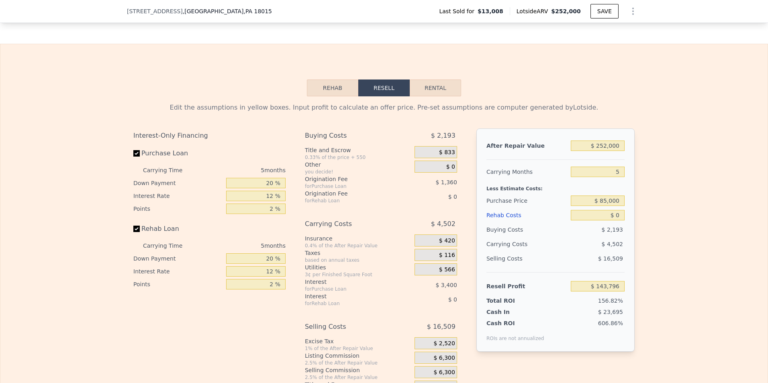  I want to click on span: 156.82%, so click(610, 301).